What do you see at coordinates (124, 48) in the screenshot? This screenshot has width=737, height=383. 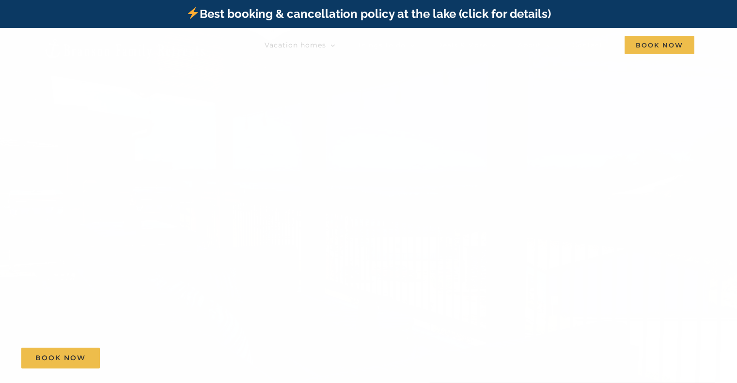 I see `img: Branson Family Retreats Logo` at bounding box center [124, 48].